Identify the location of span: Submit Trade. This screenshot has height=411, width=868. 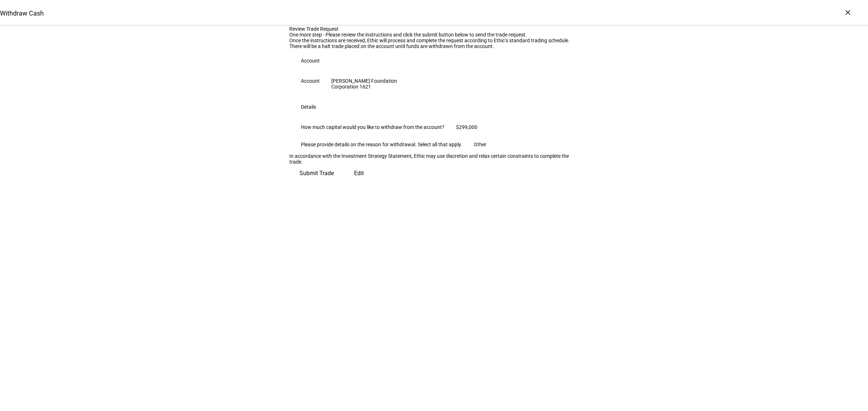
(316, 173).